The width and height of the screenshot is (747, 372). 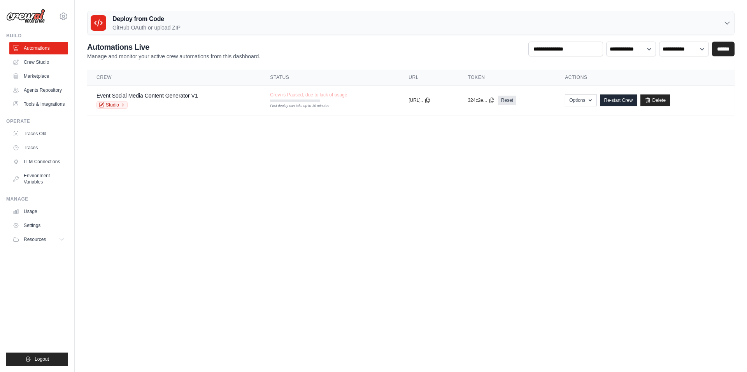 I want to click on button: Options, so click(x=580, y=100).